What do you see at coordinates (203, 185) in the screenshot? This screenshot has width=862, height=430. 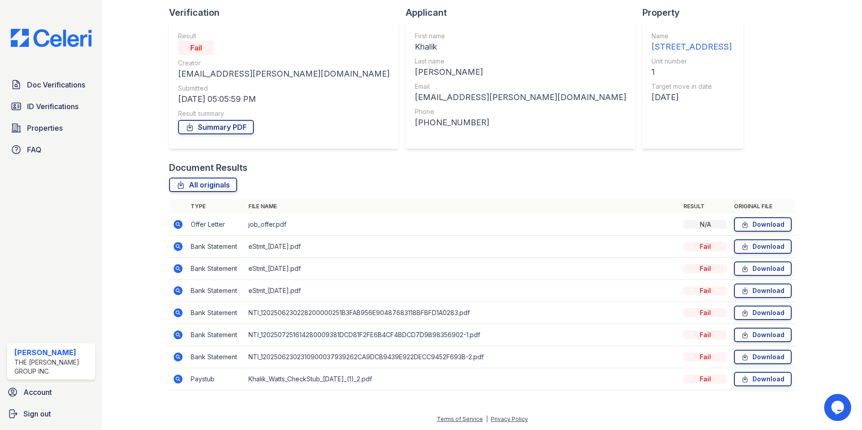 I see `a: All originals` at bounding box center [203, 185].